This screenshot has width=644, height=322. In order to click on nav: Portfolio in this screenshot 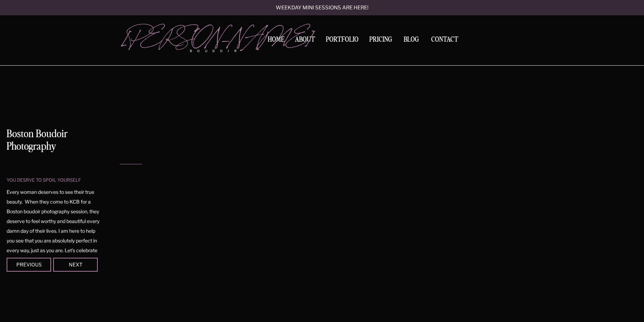, I will do `click(342, 41)`.